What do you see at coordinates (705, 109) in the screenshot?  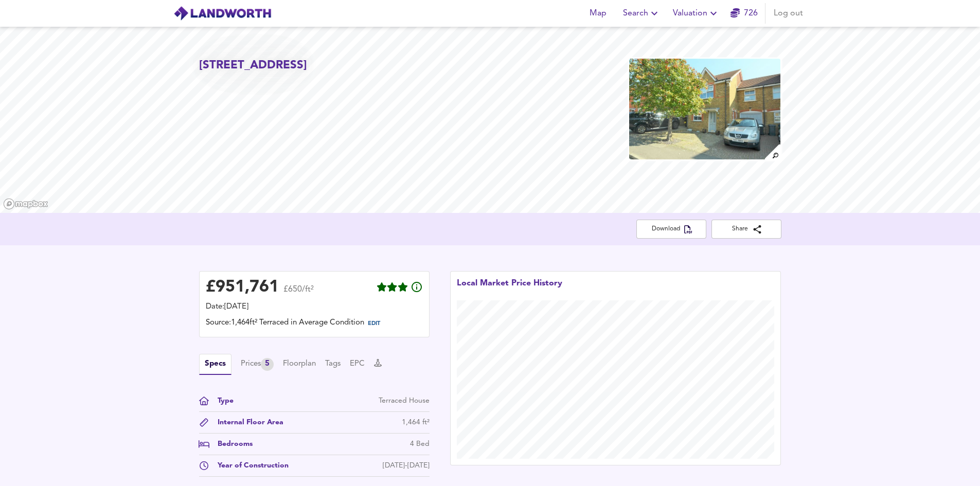 I see `img: property` at bounding box center [705, 109].